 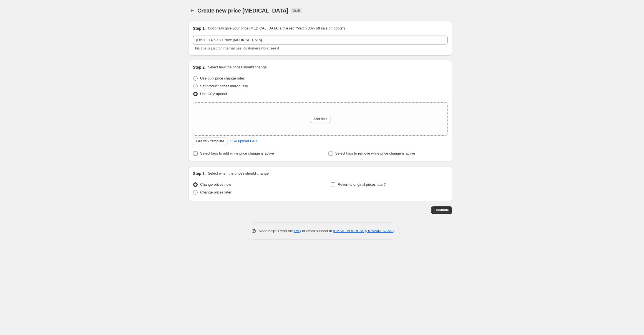 I want to click on span: Get CSV template, so click(x=210, y=142).